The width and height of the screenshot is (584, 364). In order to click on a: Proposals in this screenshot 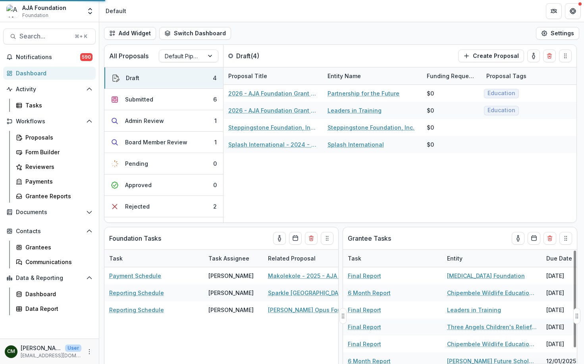, I will do `click(54, 137)`.